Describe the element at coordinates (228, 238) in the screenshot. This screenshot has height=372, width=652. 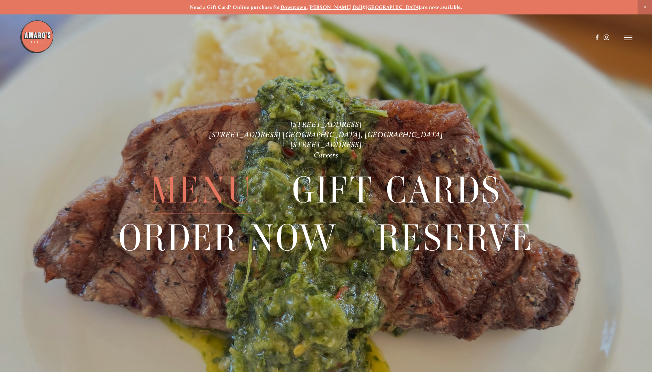
I see `span: Order Now` at that location.